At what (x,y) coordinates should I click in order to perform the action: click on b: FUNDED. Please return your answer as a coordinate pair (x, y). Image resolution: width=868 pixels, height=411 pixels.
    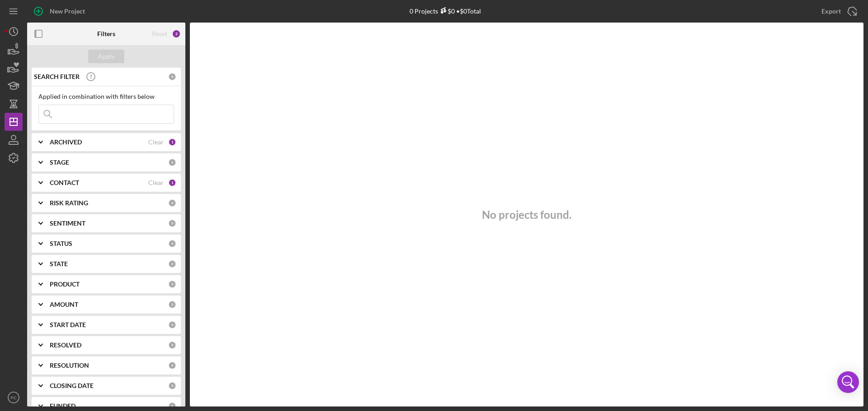
    Looking at the image, I should click on (62, 406).